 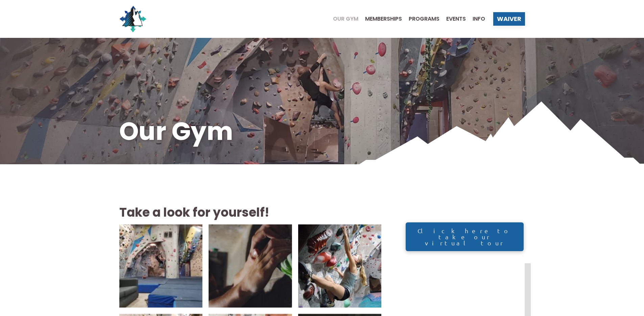 What do you see at coordinates (421, 19) in the screenshot?
I see `a: Programs` at bounding box center [421, 19].